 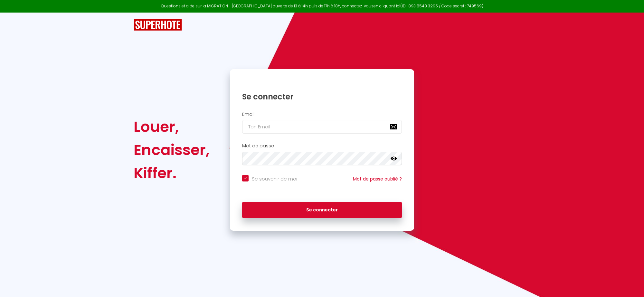 What do you see at coordinates (171, 173) in the screenshot?
I see `div: Kiffer.` at bounding box center [171, 173].